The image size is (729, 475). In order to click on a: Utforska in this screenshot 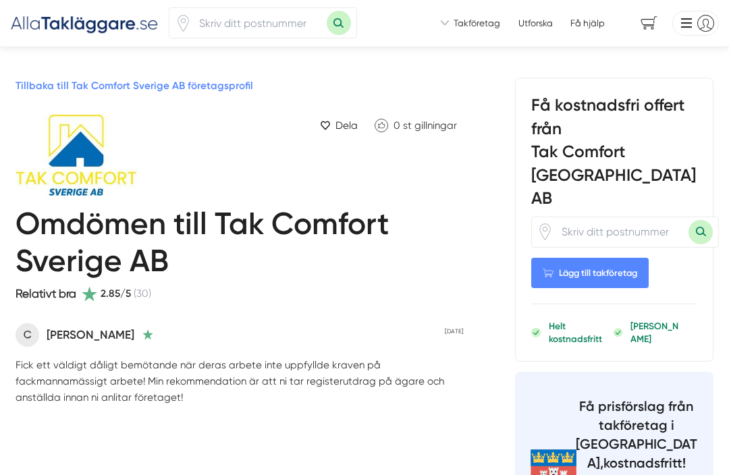, I will do `click(535, 23)`.